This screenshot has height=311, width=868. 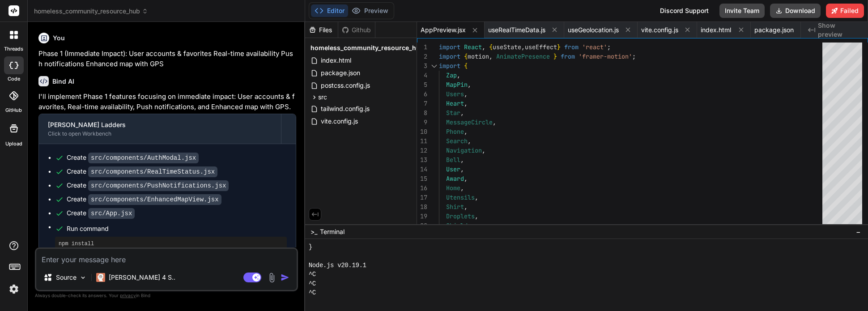 What do you see at coordinates (571, 47) in the screenshot?
I see `span: from` at bounding box center [571, 47].